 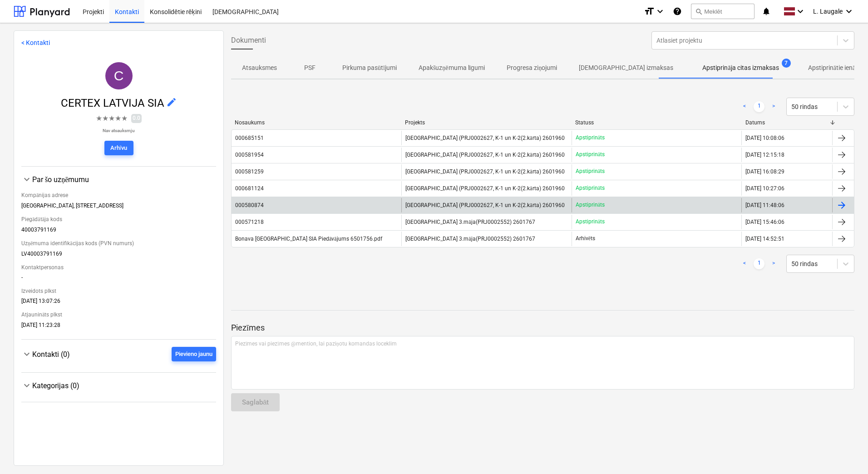 I want to click on div: Pievieno jaunu, so click(x=194, y=354).